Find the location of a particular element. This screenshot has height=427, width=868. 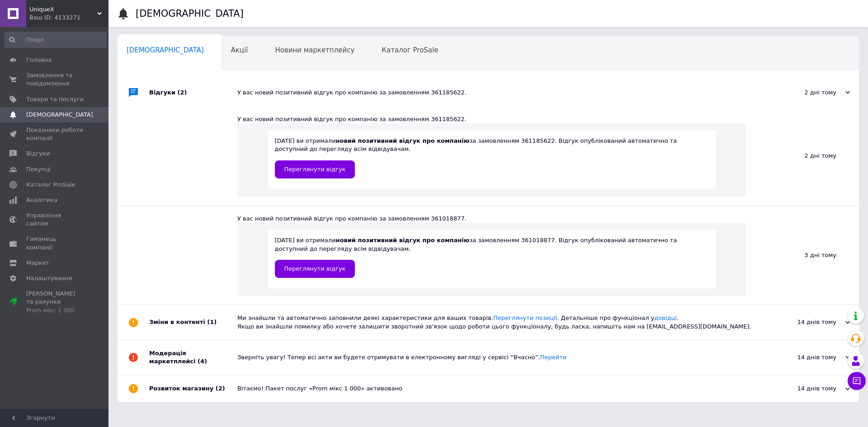

span: Показники роботи компанії is located at coordinates (54, 134).